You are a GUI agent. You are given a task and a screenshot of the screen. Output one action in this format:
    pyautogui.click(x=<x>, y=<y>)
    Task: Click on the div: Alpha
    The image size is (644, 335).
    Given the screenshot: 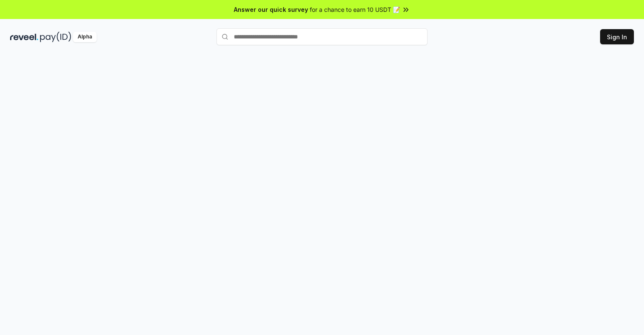 What is the action you would take?
    pyautogui.click(x=85, y=37)
    